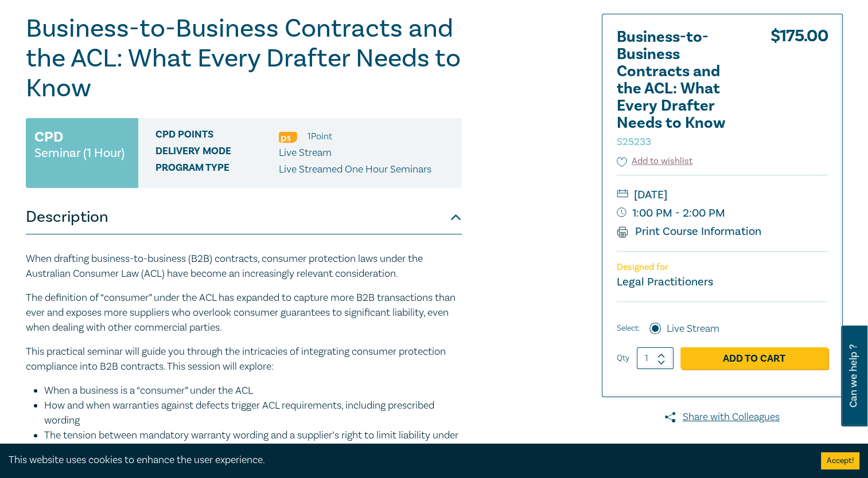 The image size is (868, 478). What do you see at coordinates (217, 170) in the screenshot?
I see `span: Program type` at bounding box center [217, 170].